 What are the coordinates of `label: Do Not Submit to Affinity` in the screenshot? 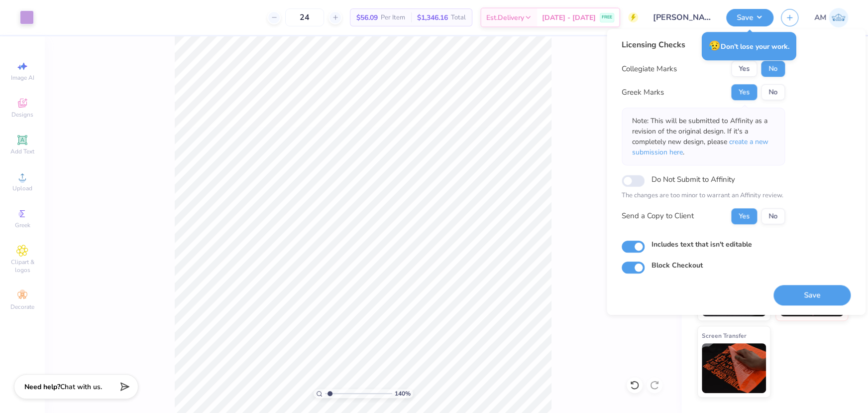 It's located at (693, 179).